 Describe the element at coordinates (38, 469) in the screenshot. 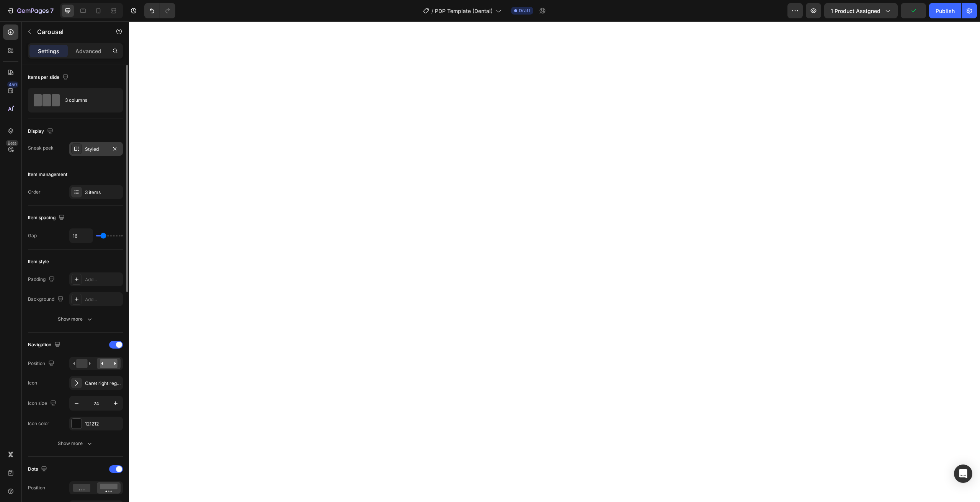

I see `div: Dots` at that location.